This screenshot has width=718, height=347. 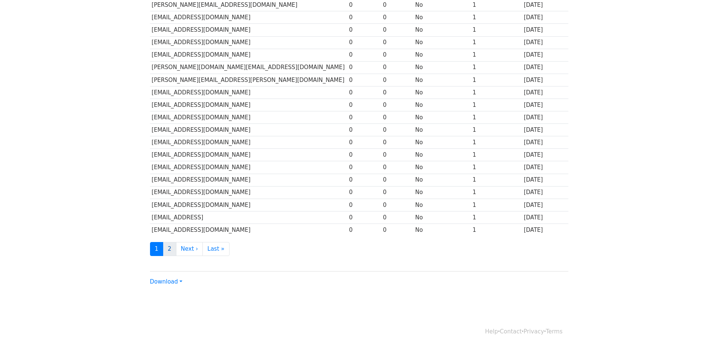 I want to click on a: Help, so click(x=492, y=331).